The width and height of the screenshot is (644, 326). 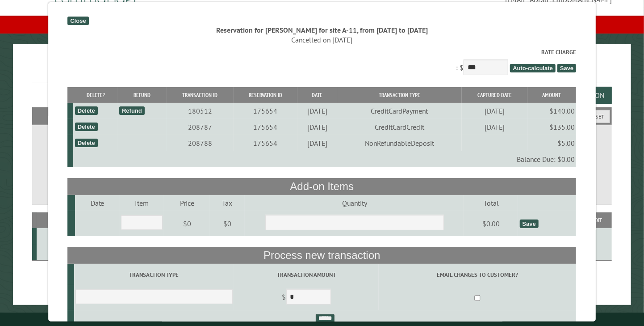 What do you see at coordinates (322, 318) in the screenshot?
I see `small: © Campground Commander LLC. All rights reserved.` at bounding box center [322, 318].